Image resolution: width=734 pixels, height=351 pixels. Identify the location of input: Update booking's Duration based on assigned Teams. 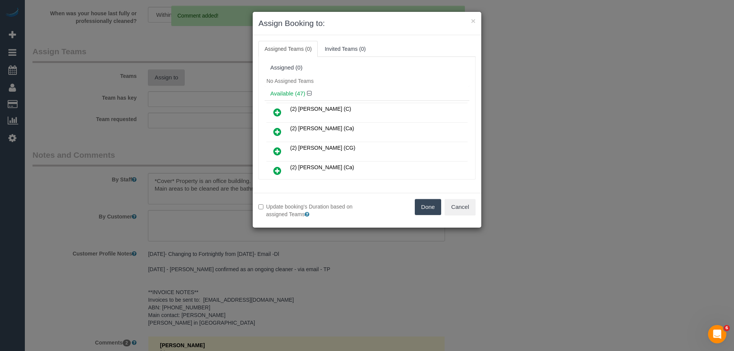
(261, 207).